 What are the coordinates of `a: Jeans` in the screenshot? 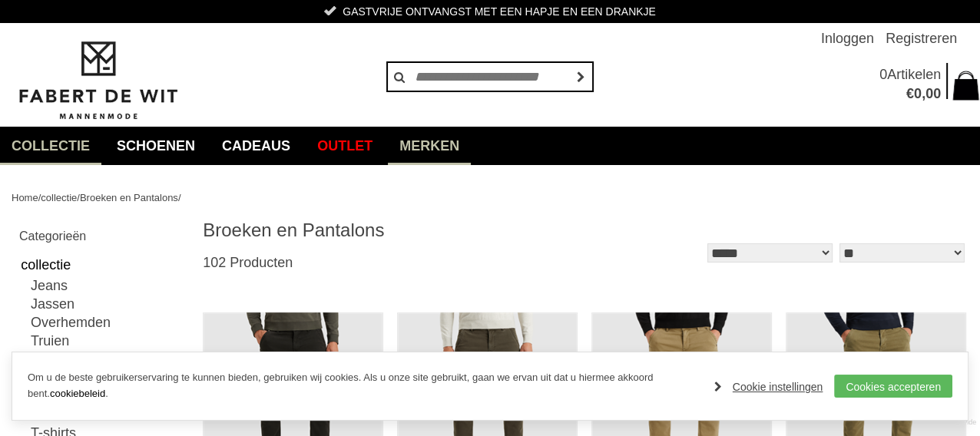 It's located at (107, 286).